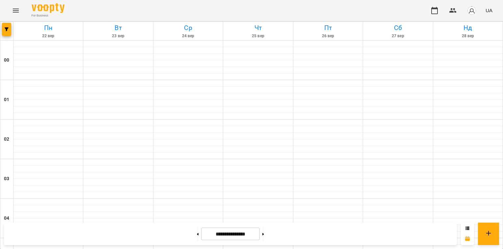 The image size is (503, 249). What do you see at coordinates (328, 36) in the screenshot?
I see `h6: 26 вер` at bounding box center [328, 36].